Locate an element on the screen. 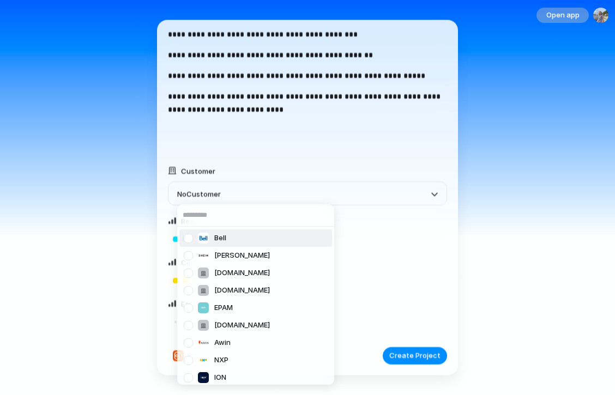  span: ION is located at coordinates (220, 378).